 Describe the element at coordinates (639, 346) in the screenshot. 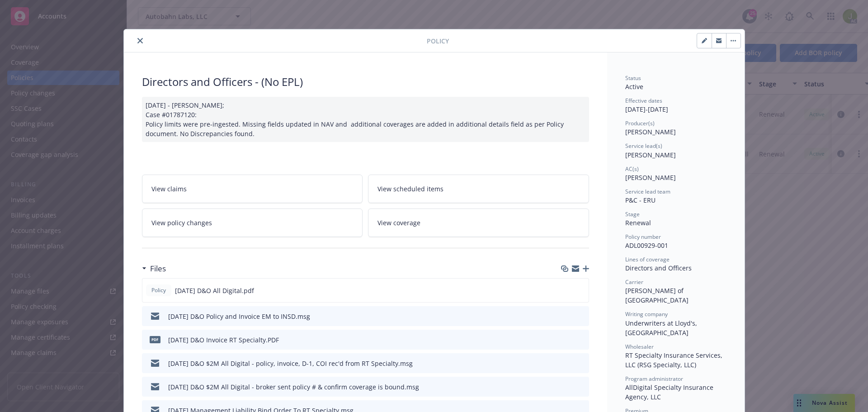

I see `span: Wholesaler` at that location.